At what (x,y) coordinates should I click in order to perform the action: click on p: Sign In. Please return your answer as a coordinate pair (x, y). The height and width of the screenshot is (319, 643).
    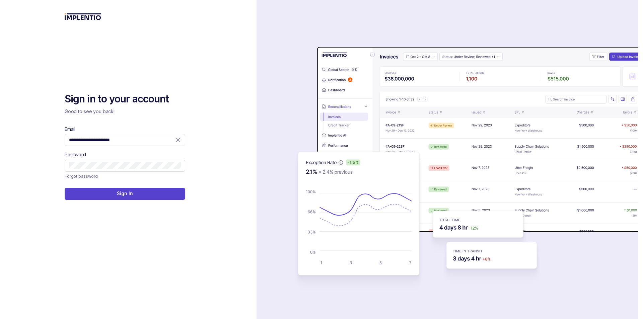
    Looking at the image, I should click on (125, 194).